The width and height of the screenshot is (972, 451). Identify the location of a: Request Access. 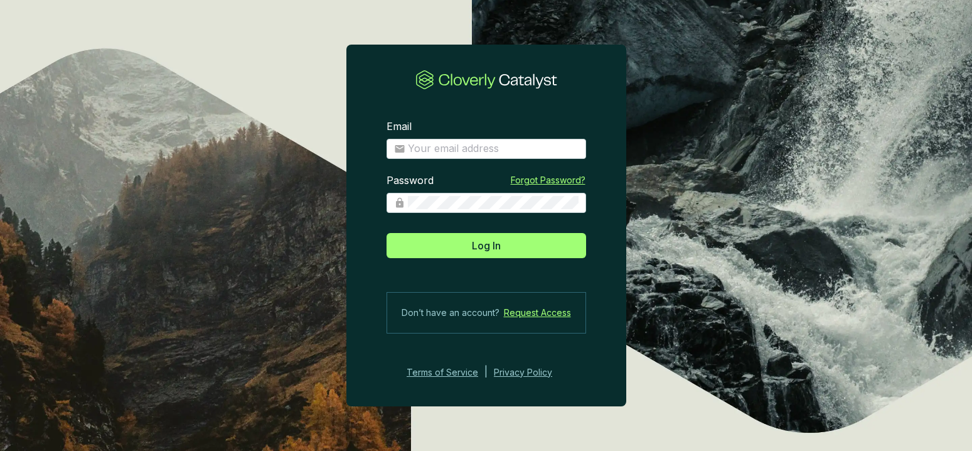
(537, 312).